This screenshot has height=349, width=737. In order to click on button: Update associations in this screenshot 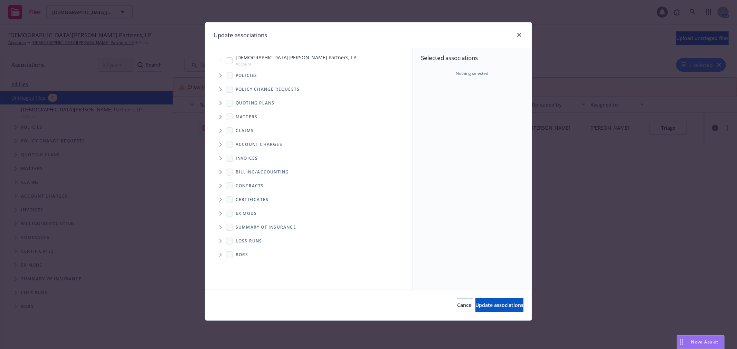, I will do `click(499, 306)`.